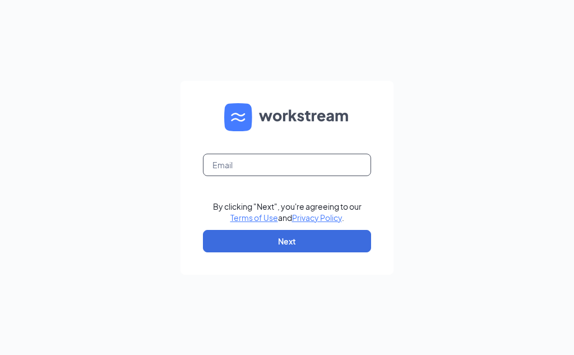 Image resolution: width=574 pixels, height=355 pixels. What do you see at coordinates (287, 117) in the screenshot?
I see `img: WS logo and Workstream text` at bounding box center [287, 117].